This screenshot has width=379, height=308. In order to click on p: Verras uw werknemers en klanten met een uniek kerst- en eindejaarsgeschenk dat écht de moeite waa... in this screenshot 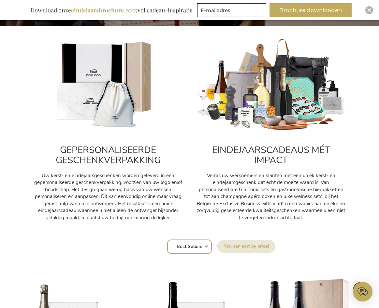, I will do `click(271, 196)`.